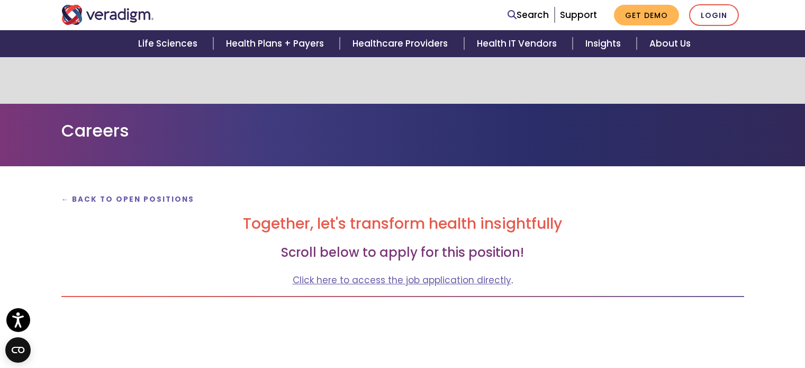 Image resolution: width=805 pixels, height=368 pixels. What do you see at coordinates (529, 15) in the screenshot?
I see `a: Search` at bounding box center [529, 15].